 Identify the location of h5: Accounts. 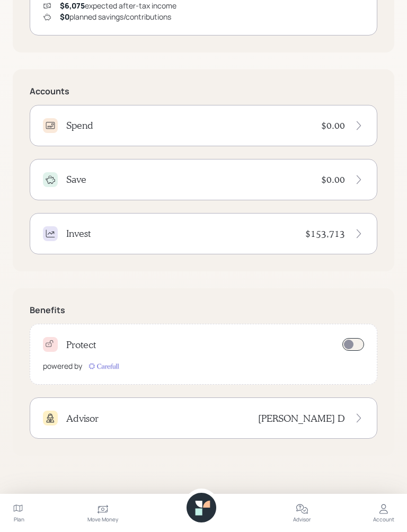
(203, 91).